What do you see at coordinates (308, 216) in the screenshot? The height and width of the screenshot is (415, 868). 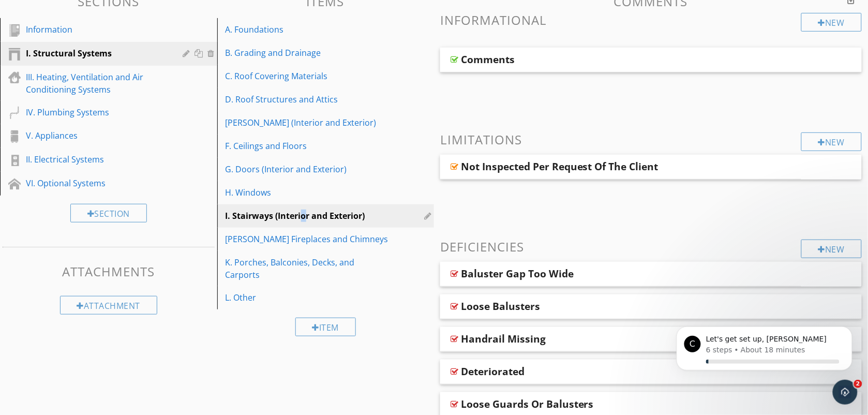 I see `div: I. Stairways (Interior and Exterior)` at bounding box center [308, 216].